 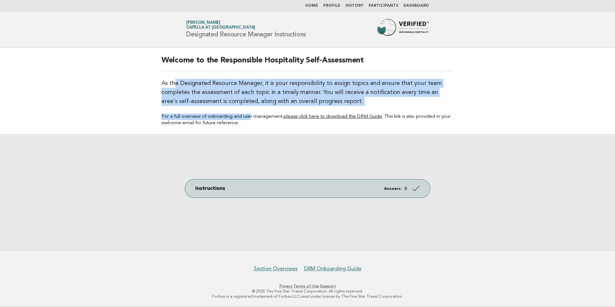 I want to click on a: Home, so click(x=312, y=6).